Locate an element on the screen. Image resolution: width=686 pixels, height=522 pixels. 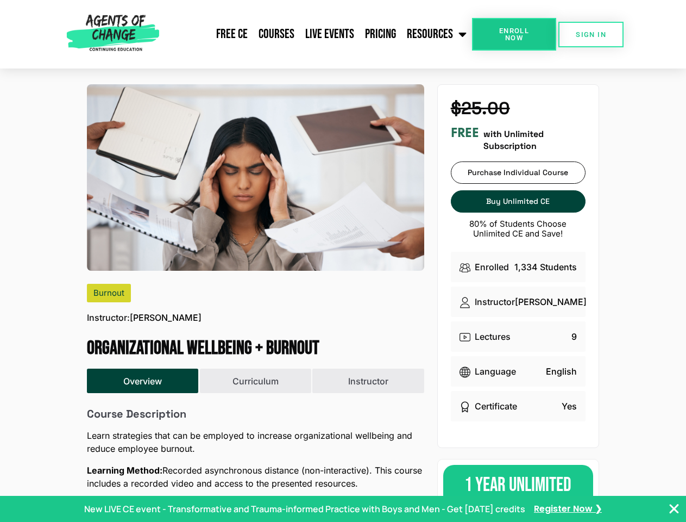
p: Yes is located at coordinates (569, 406).